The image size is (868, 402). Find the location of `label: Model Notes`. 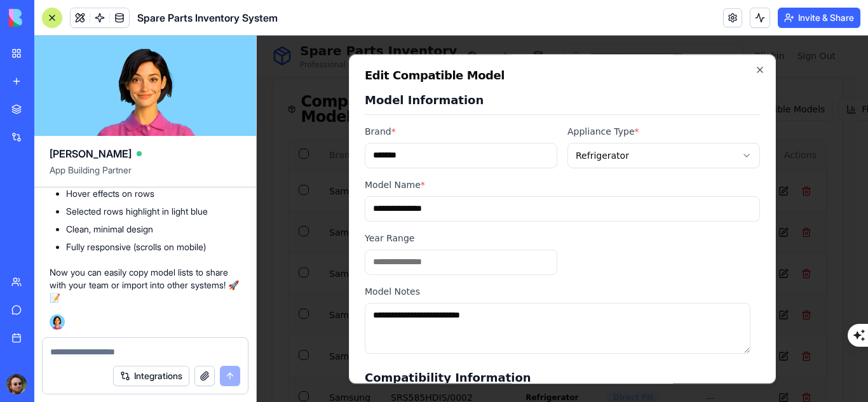

label: Model Notes is located at coordinates (306, 256).